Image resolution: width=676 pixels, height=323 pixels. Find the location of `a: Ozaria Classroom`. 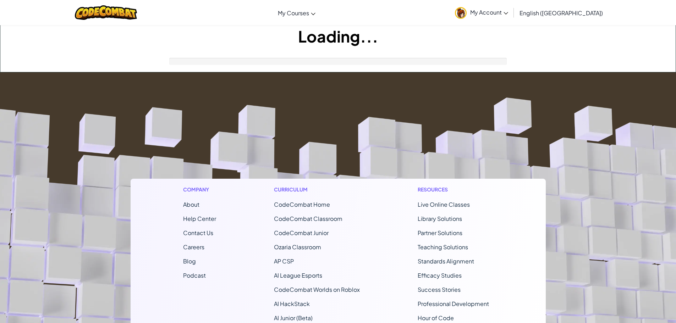

a: Ozaria Classroom is located at coordinates (297, 247).